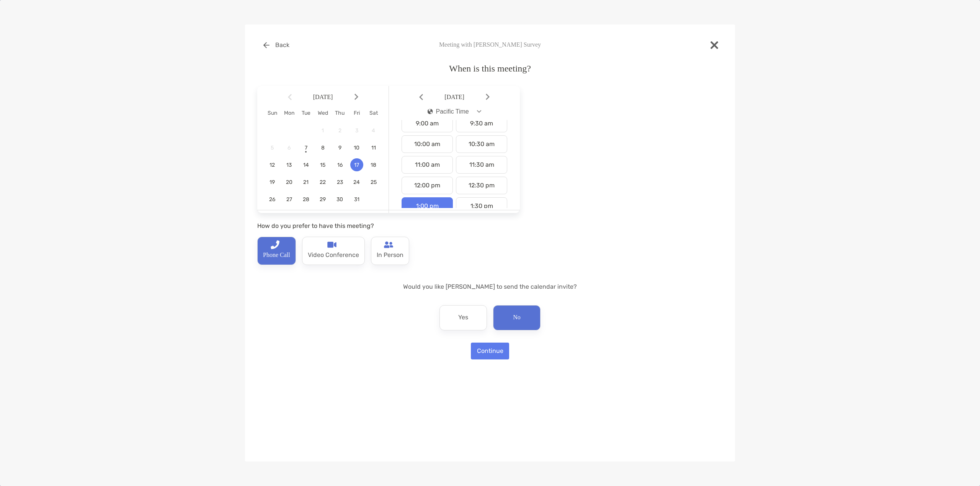  I want to click on div: 12:30 pm, so click(481, 186).